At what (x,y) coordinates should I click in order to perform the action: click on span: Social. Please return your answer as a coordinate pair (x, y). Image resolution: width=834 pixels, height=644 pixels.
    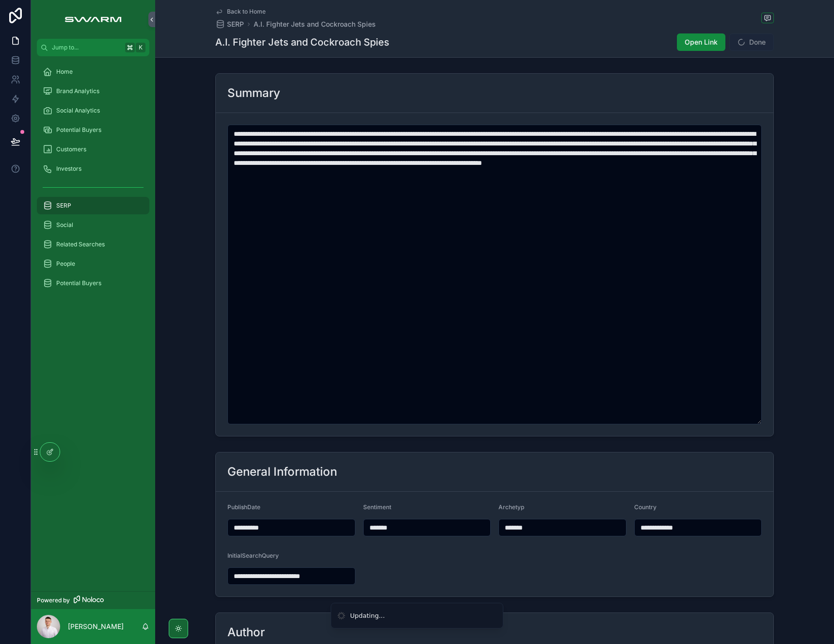
    Looking at the image, I should click on (64, 225).